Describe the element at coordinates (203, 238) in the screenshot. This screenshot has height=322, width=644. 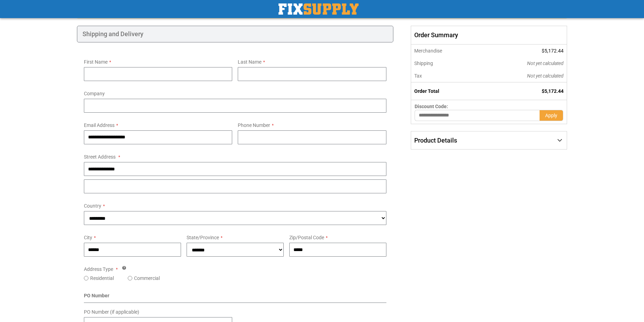
I see `span: State/Province` at that location.